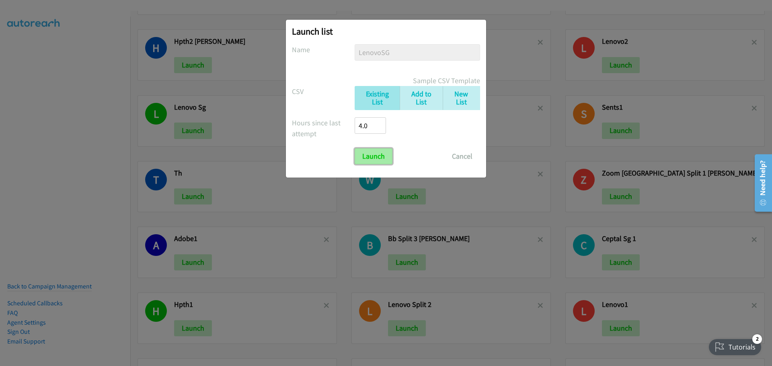  I want to click on a: Add to List, so click(421, 98).